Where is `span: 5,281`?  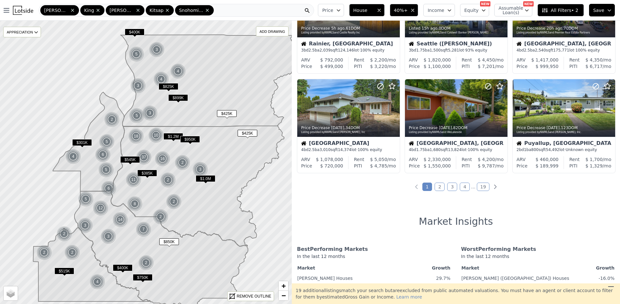 span: 5,281 is located at coordinates (454, 50).